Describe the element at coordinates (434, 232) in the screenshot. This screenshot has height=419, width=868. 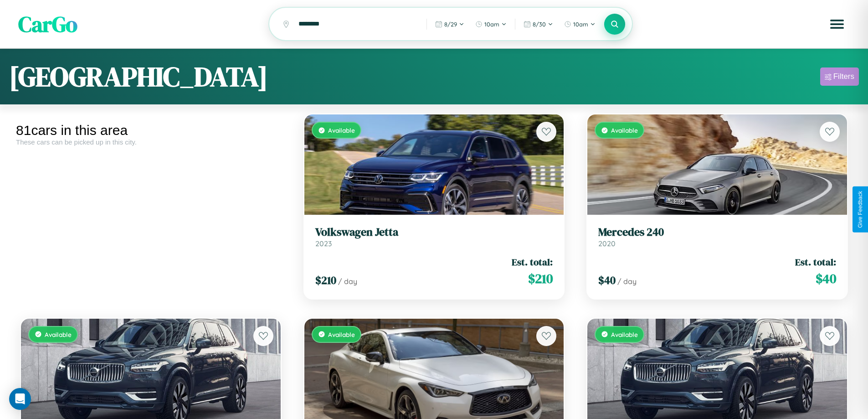
I see `h3: Volkswagen Jetta` at that location.